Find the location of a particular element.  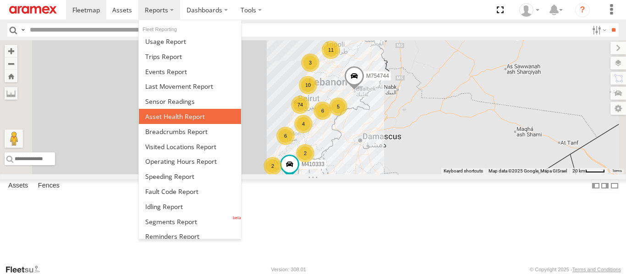

a: Terms (opens in new tab) is located at coordinates (617, 171).